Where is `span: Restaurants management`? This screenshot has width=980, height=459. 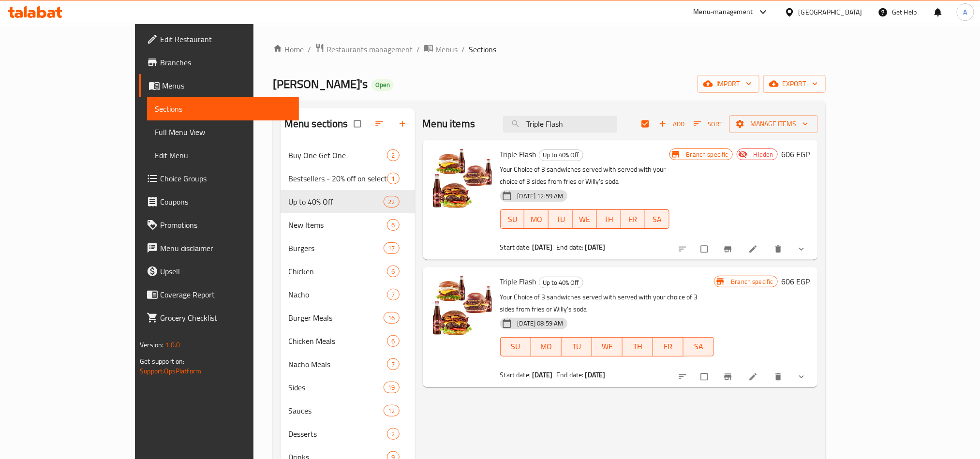 span: Restaurants management is located at coordinates (370, 50).